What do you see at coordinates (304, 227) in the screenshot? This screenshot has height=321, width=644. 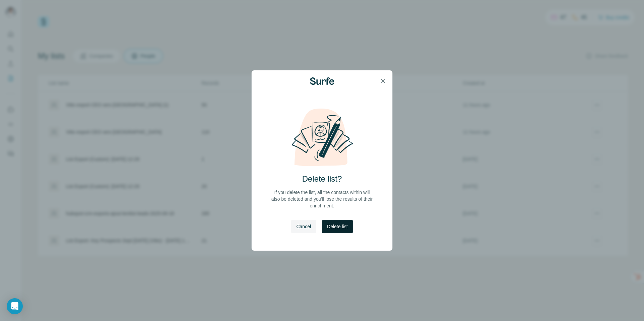 I see `span: Cancel` at bounding box center [304, 227].